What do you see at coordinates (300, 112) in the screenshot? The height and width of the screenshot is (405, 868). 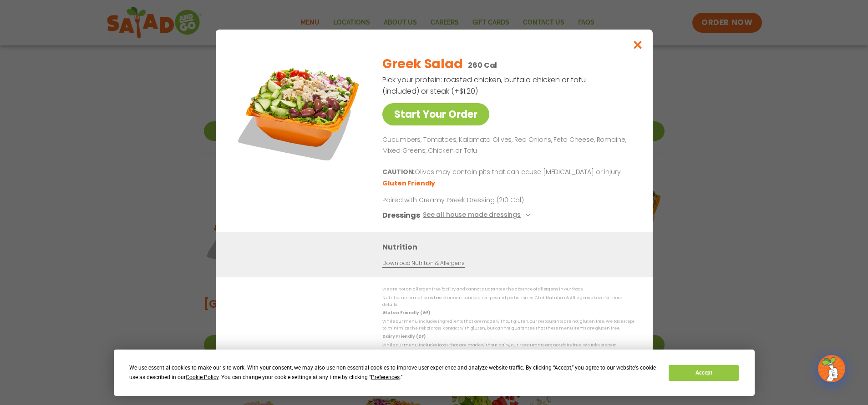 I see `img: Featured product photo for Greek Salad` at bounding box center [300, 112].